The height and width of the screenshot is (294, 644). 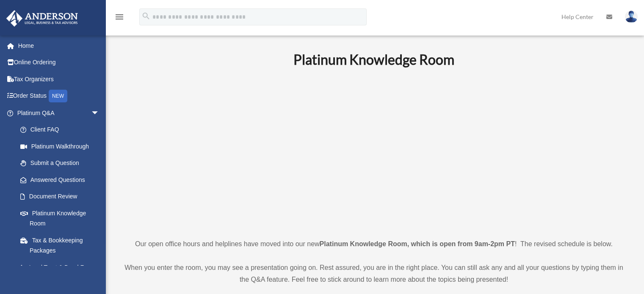 I want to click on a: Platinum Knowledge Room, so click(x=59, y=219).